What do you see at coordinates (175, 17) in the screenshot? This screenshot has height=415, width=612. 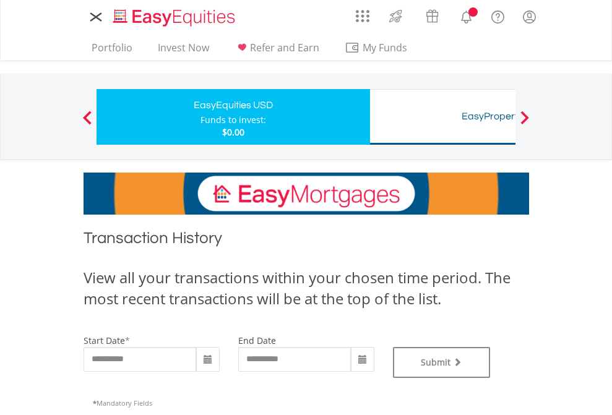 I see `img: EasyEquities_Logo.png` at bounding box center [175, 17].